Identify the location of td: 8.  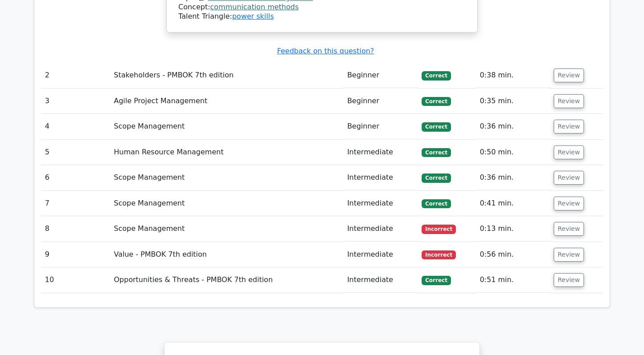
(76, 229).